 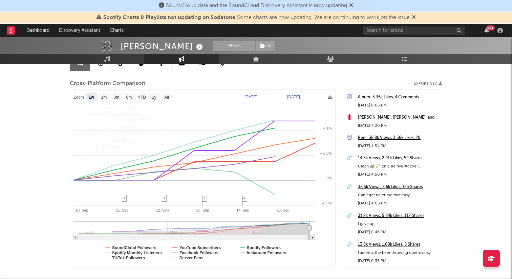 What do you see at coordinates (91, 97) in the screenshot?
I see `text: 1w` at bounding box center [91, 97].